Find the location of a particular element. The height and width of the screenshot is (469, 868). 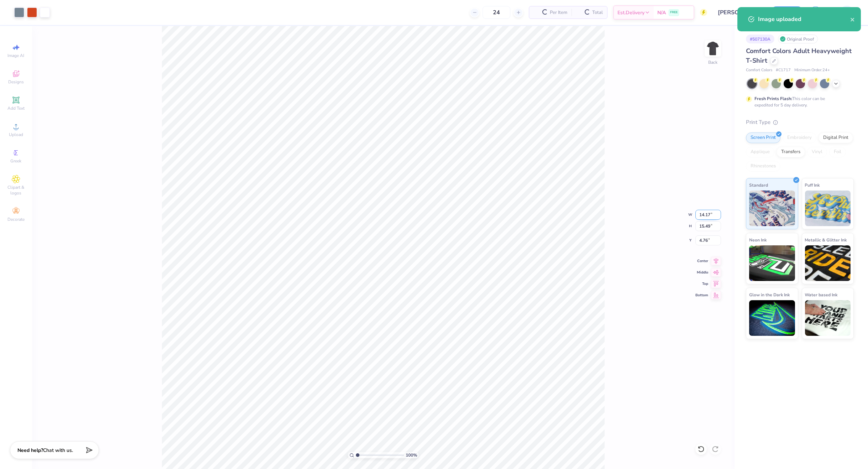

div: Digital Print is located at coordinates (836, 138).